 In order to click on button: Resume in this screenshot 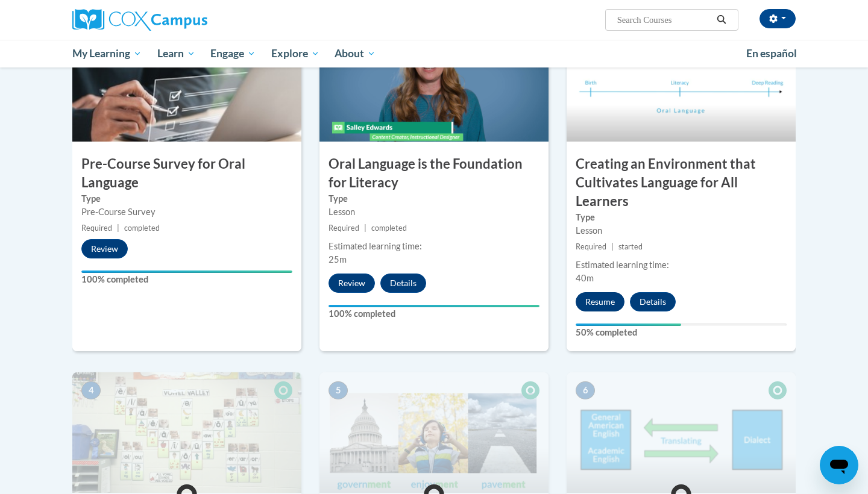, I will do `click(600, 302)`.